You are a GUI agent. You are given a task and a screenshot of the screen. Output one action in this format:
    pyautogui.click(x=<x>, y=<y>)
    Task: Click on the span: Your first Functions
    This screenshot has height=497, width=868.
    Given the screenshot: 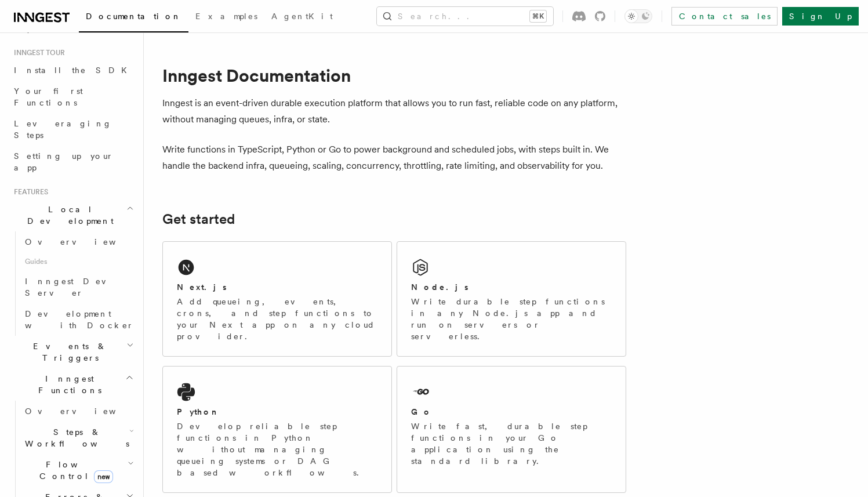 What is the action you would take?
    pyautogui.click(x=48, y=97)
    